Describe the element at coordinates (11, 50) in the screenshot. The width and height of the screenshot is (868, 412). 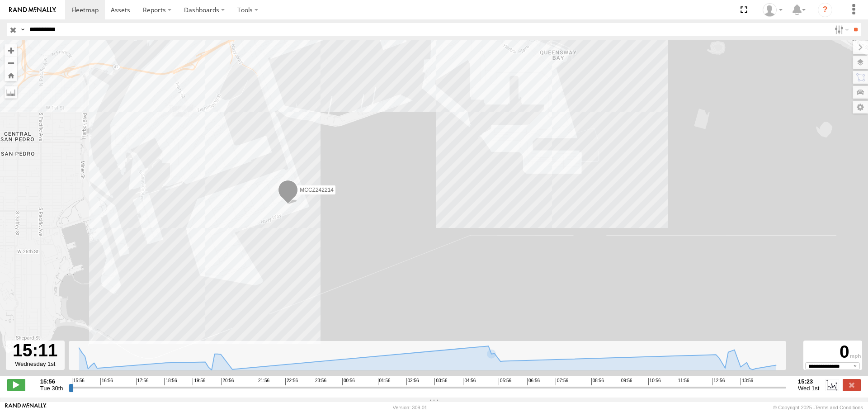
I see `button: Zoom in` at that location.